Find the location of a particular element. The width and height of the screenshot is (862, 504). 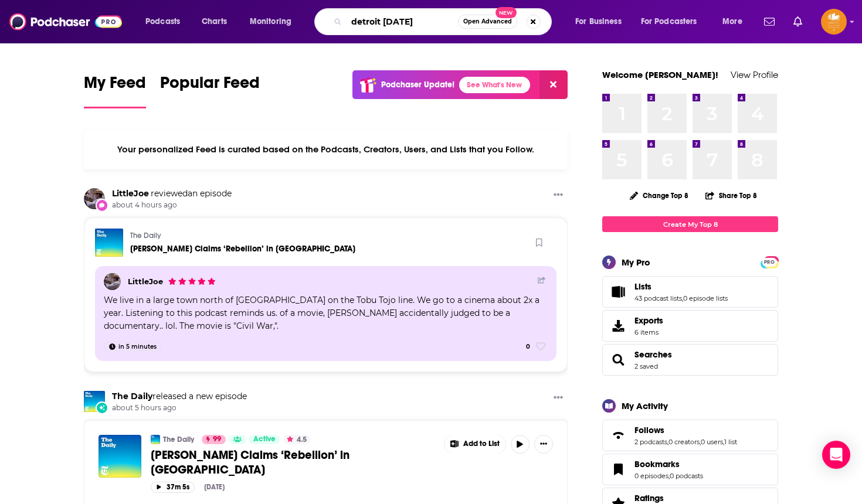

a: Ratings is located at coordinates (669, 498).